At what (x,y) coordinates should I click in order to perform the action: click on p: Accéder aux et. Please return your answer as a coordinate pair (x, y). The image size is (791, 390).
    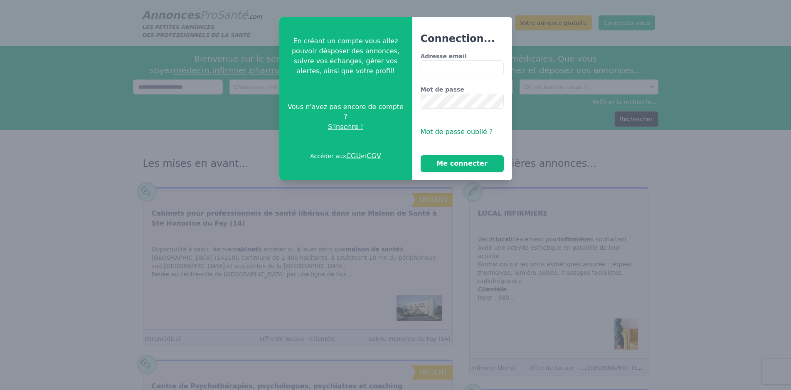
    Looking at the image, I should click on (345, 156).